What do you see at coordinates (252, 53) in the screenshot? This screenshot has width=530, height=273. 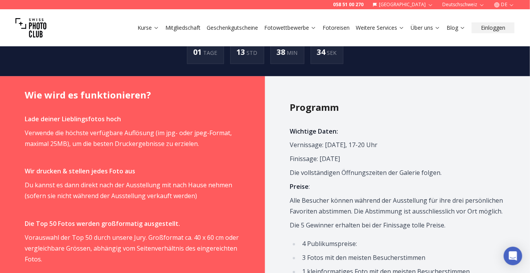 I see `span: STD` at bounding box center [252, 53].